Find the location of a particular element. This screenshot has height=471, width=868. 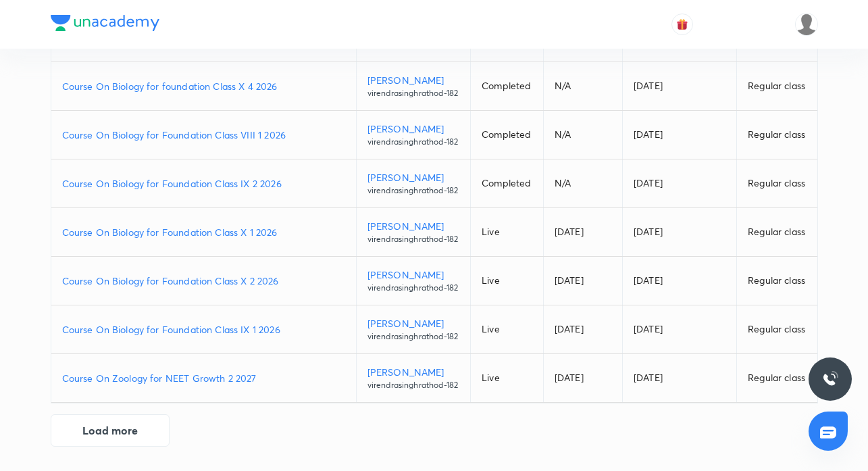

a: Course On Biology for Foundation Class X 1 2026 is located at coordinates (203, 232).